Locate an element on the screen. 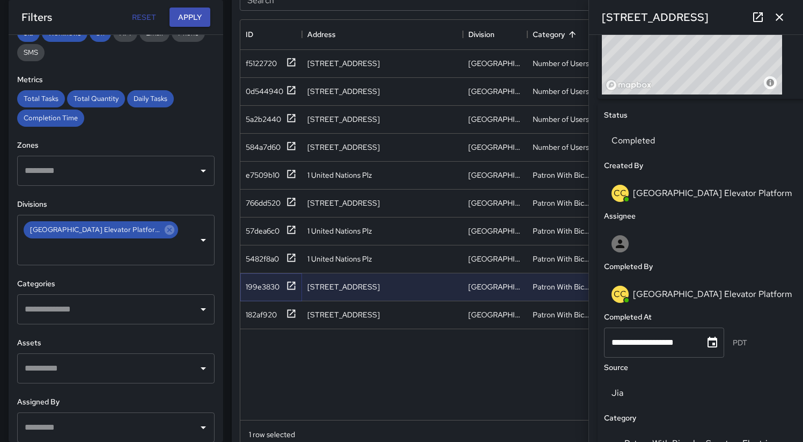 Image resolution: width=803 pixels, height=442 pixels. button: 57dea6c0 is located at coordinates (271, 231).